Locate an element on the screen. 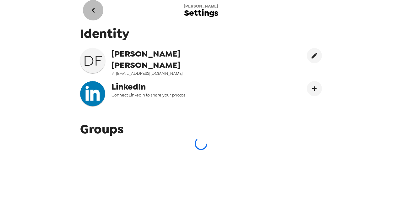 The image size is (402, 209). img: headshotImg is located at coordinates (93, 94).